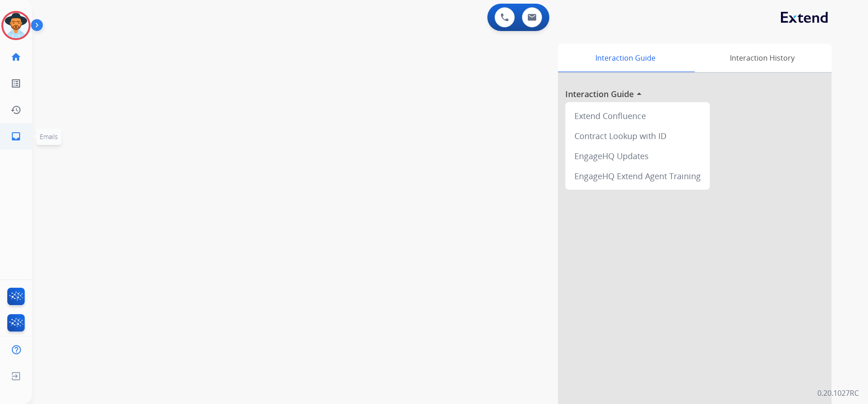 The image size is (868, 404). Describe the element at coordinates (625, 58) in the screenshot. I see `div: Interaction Guide` at that location.